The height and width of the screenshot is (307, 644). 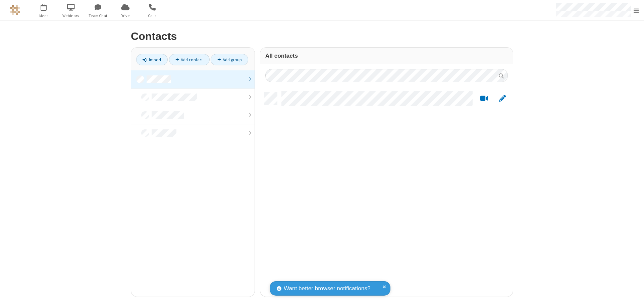 What do you see at coordinates (71, 16) in the screenshot?
I see `span: Webinars` at bounding box center [71, 16].